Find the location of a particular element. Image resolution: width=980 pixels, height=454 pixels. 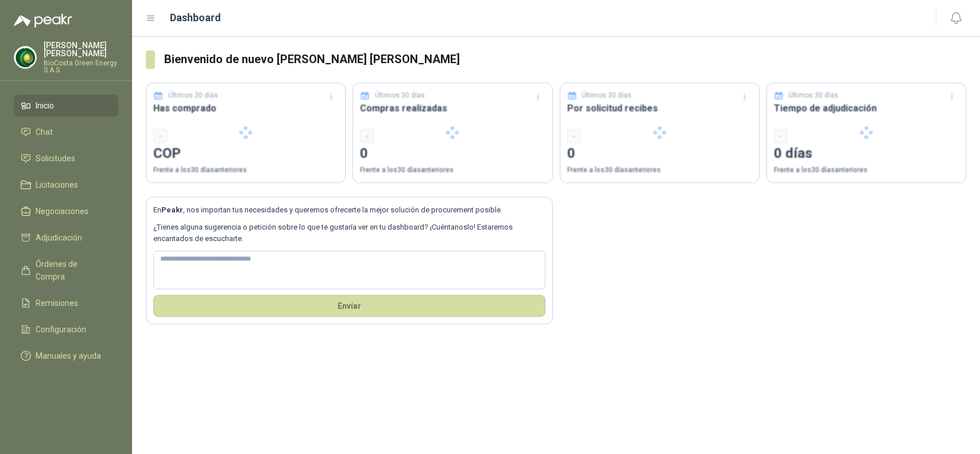

p: BioCosta Green Energy S.A.S is located at coordinates (81, 66).